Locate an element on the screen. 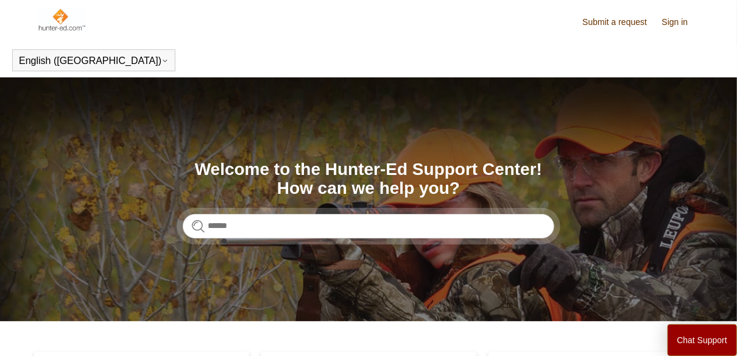 Image resolution: width=737 pixels, height=356 pixels. a: Sign in is located at coordinates (681, 22).